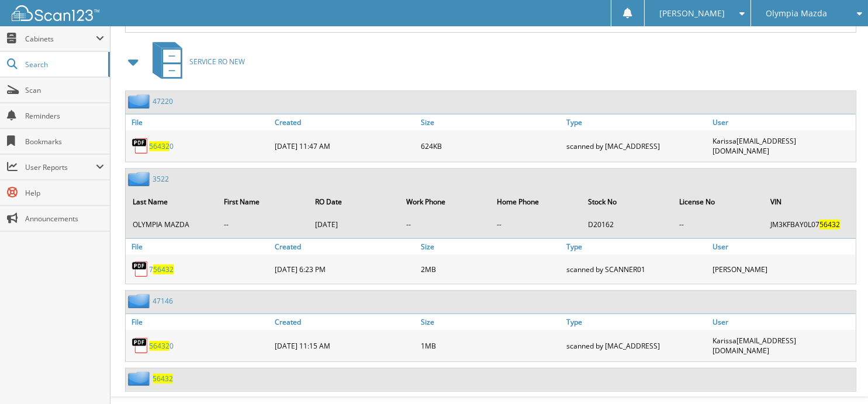  What do you see at coordinates (162, 101) in the screenshot?
I see `a: 47220` at bounding box center [162, 101].